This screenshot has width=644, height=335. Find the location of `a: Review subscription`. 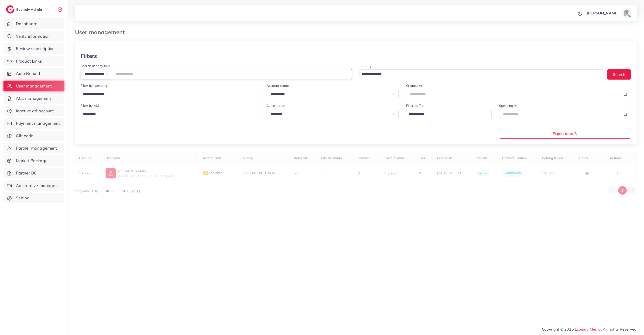

a: Review subscription is located at coordinates (34, 49).